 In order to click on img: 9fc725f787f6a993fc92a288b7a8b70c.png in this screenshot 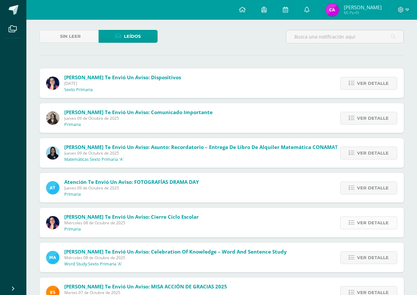, I will do `click(53, 188)`.